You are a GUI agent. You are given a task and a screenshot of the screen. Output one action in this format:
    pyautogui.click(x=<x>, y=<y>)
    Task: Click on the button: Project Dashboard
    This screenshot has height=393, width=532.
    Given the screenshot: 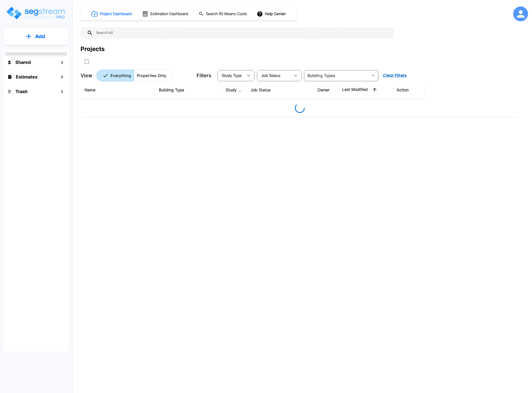 What is the action you would take?
    pyautogui.click(x=112, y=14)
    